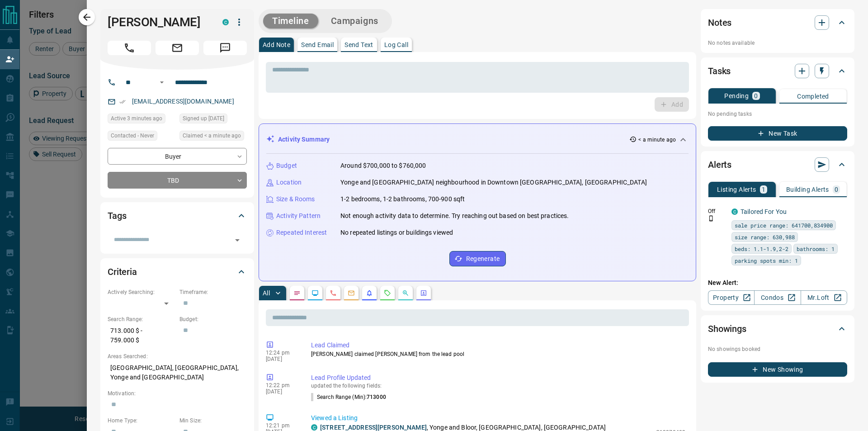 Image resolution: width=868 pixels, height=431 pixels. Describe the element at coordinates (177, 48) in the screenshot. I see `span: Email` at that location.